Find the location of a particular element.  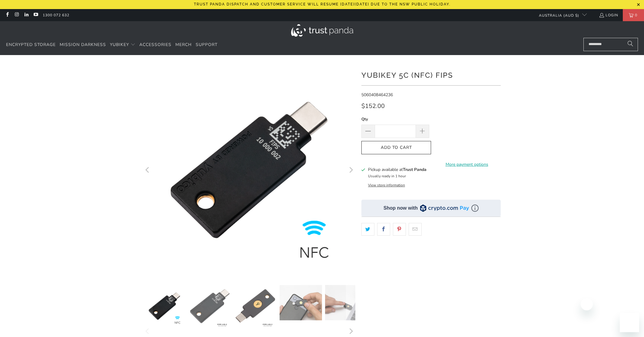

a: 1300 072 632 is located at coordinates (56, 15).